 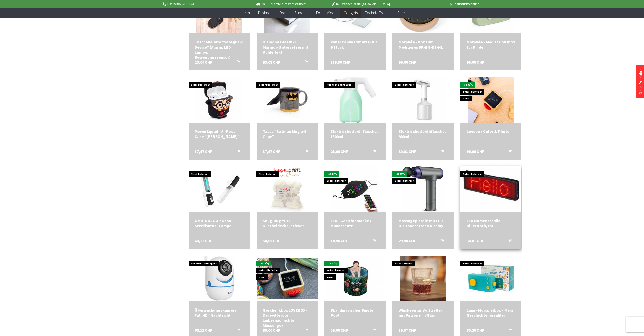 What do you see at coordinates (491, 100) in the screenshot?
I see `img: Lovebox Color & Photo` at bounding box center [491, 100].